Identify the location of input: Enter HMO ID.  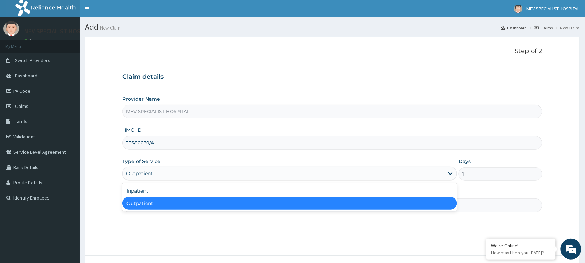
(332, 142).